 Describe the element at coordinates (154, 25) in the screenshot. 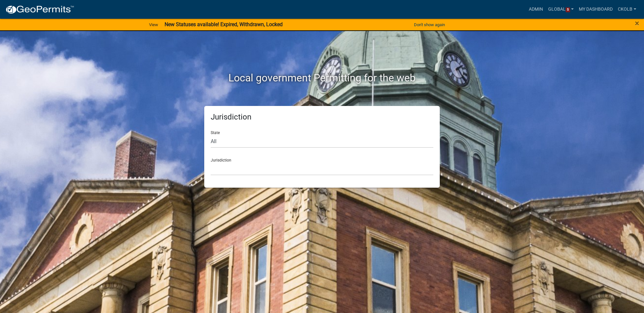

I see `a: View` at that location.